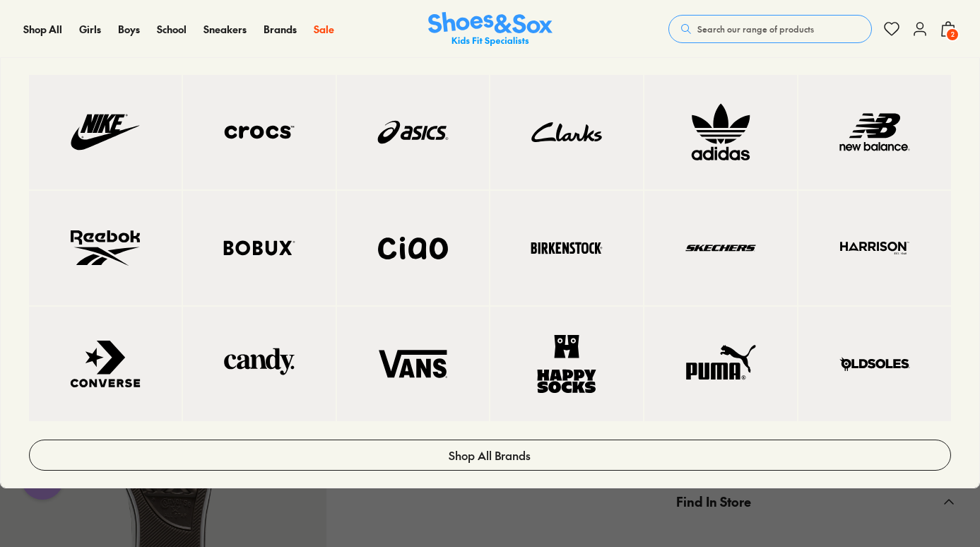 This screenshot has width=980, height=547. Describe the element at coordinates (324, 29) in the screenshot. I see `span: Sale` at that location.